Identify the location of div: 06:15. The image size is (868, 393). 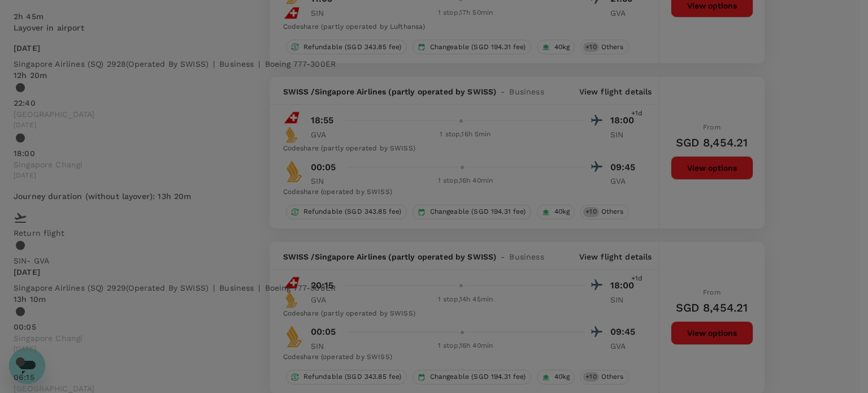
(434, 377).